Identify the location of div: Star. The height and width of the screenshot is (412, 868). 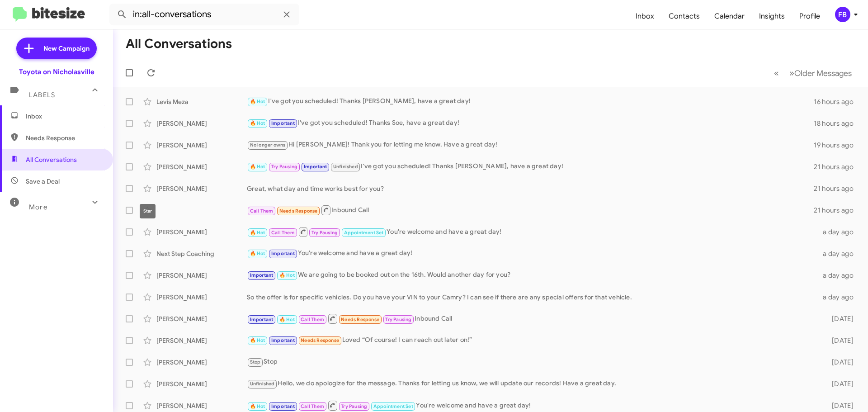
(148, 211).